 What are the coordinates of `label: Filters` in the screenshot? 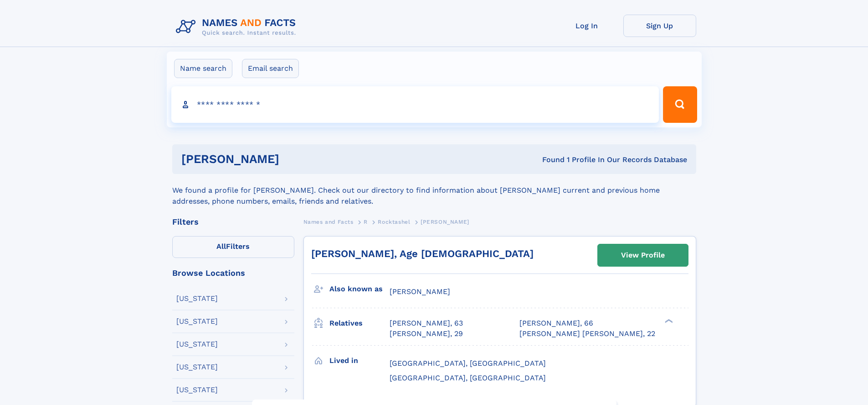 It's located at (233, 247).